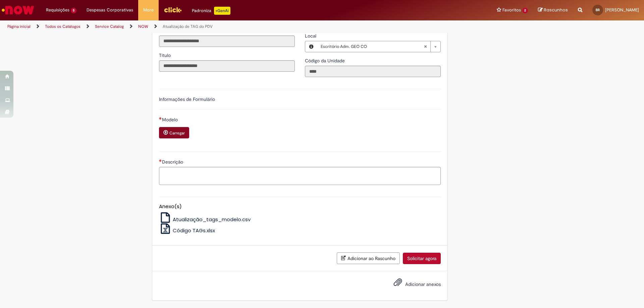  I want to click on label: Informações de Formulário, so click(187, 99).